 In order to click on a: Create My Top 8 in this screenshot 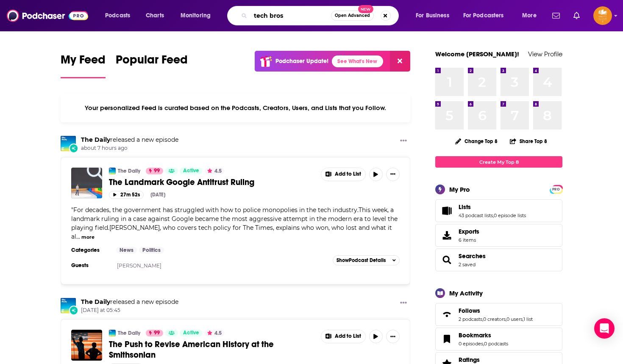, I will do `click(499, 162)`.